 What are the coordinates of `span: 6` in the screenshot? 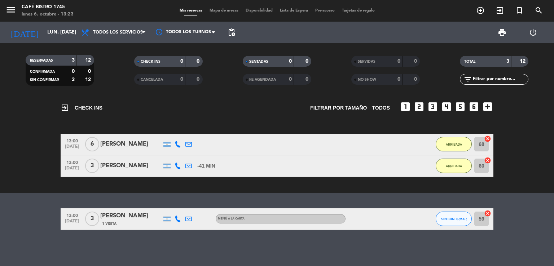 It's located at (92, 144).